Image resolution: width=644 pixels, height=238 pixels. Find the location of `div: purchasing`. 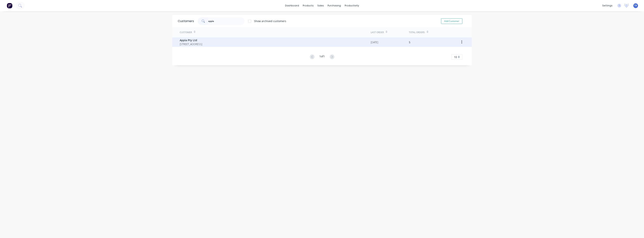

div: purchasing is located at coordinates (334, 5).